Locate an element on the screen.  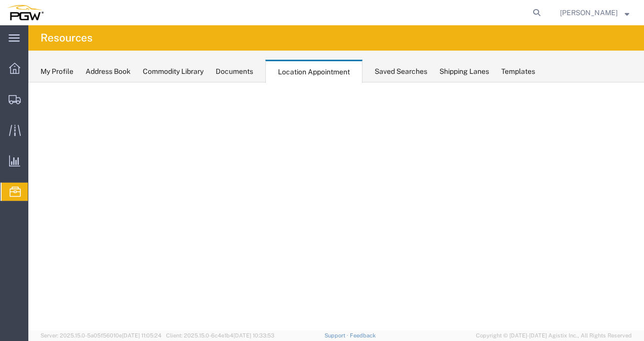
span: Client: 2025.15.0-6c4e1b4 is located at coordinates (220, 335).